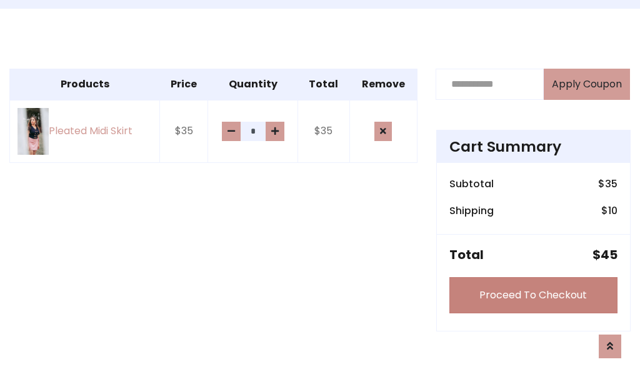 This screenshot has width=640, height=377. What do you see at coordinates (611, 184) in the screenshot?
I see `span: 35` at bounding box center [611, 184].